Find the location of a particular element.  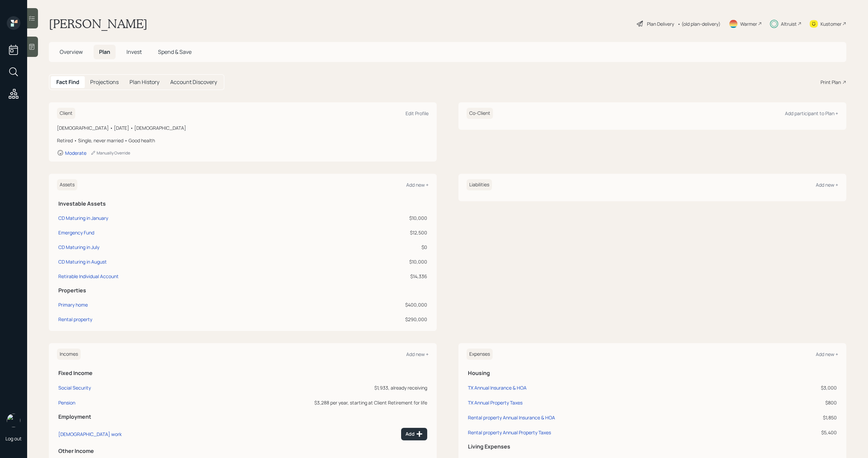

h5: Plan History is located at coordinates (144, 82).